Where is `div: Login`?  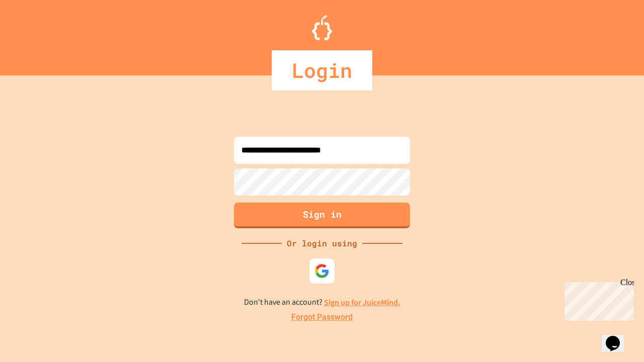 div: Login is located at coordinates (322, 71).